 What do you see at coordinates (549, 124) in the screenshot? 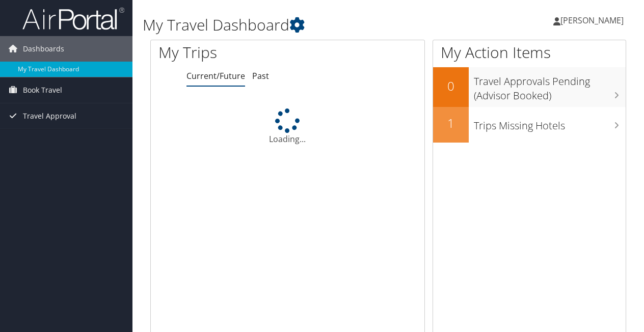
I see `h3: Trips Missing Hotels` at bounding box center [549, 124].